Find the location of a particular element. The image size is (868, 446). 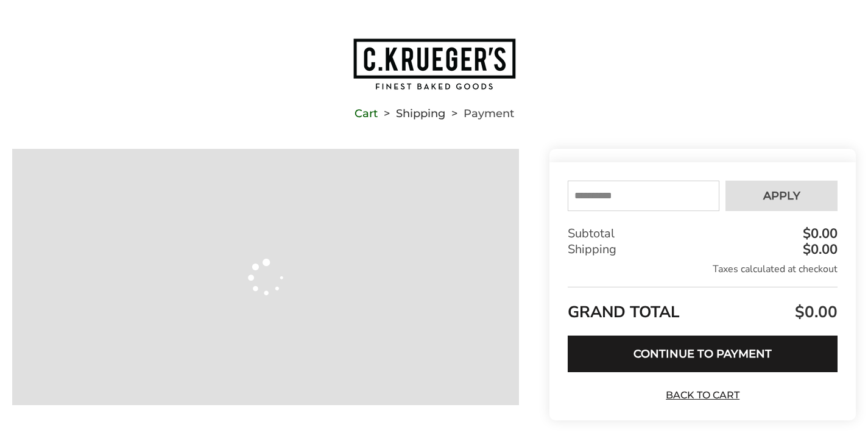

div: GRAND TOTAL is located at coordinates (702, 306).